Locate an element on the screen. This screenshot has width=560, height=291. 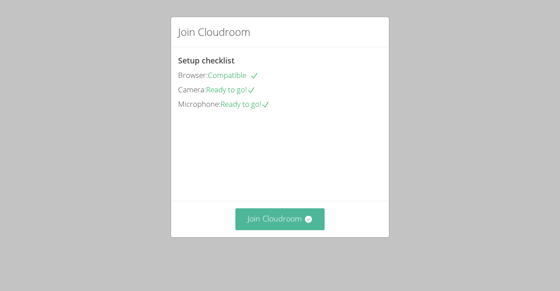
span: Setup checklist is located at coordinates (206, 60).